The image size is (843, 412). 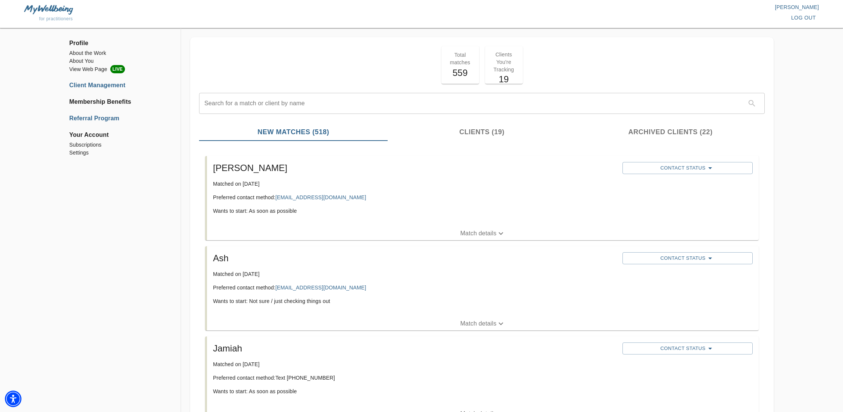 I want to click on li: Referral Program, so click(x=120, y=118).